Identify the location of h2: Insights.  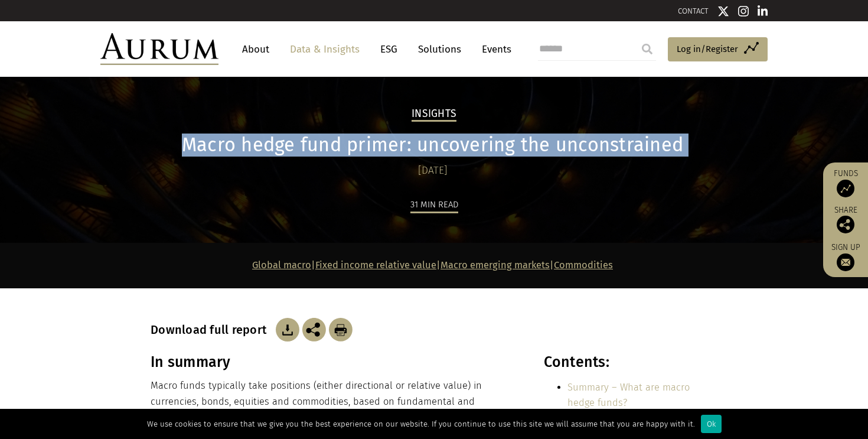
(434, 114).